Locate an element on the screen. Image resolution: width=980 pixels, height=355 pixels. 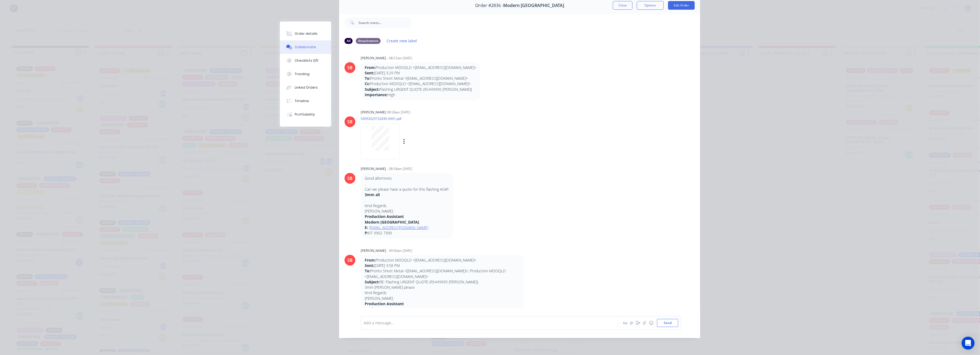
strong: Importance: is located at coordinates (376, 95).